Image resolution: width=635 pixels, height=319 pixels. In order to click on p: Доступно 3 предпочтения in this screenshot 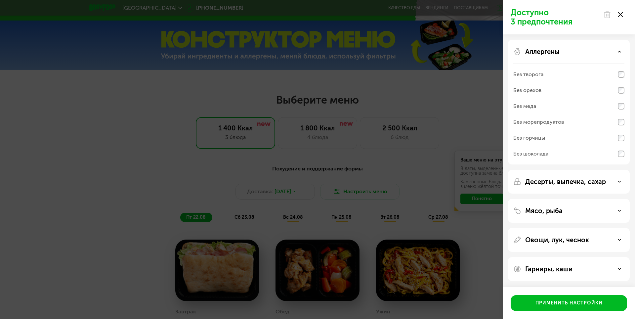, I will do `click(555, 17)`.